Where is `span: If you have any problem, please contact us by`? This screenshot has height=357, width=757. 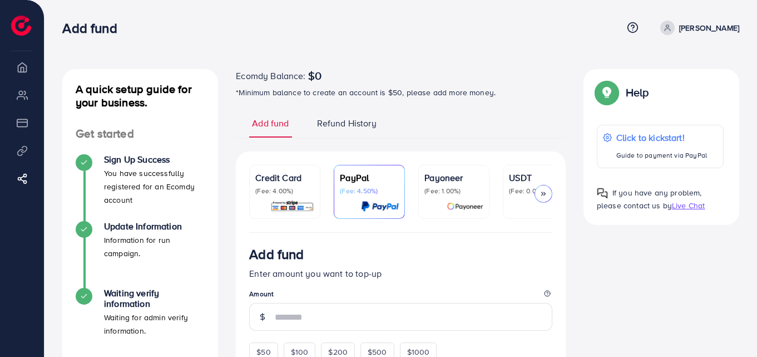
span: If you have any problem, please contact us by is located at coordinates (649, 199).